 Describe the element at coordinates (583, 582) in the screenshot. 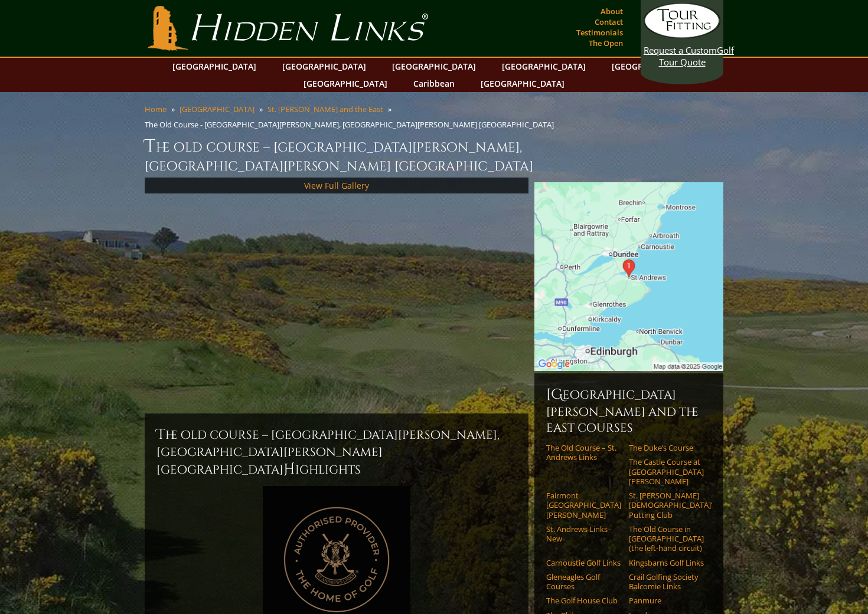

I see `a: Gleneagles Golf Courses` at that location.